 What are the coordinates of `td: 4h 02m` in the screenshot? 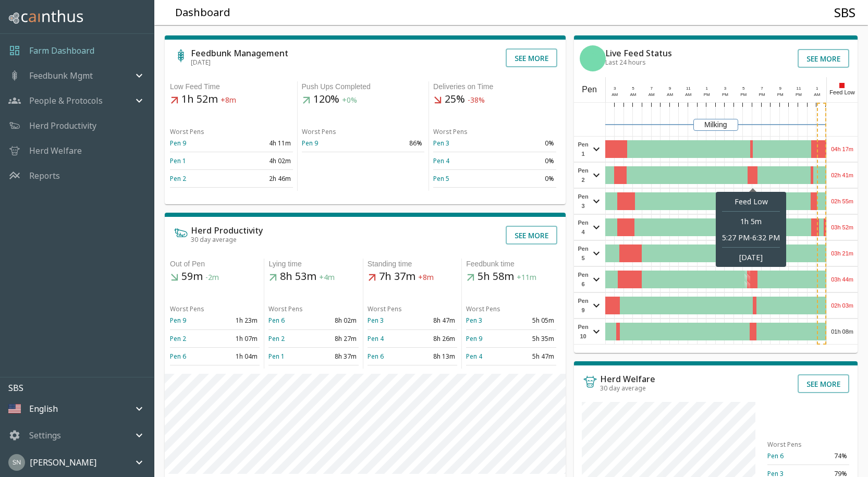 It's located at (262, 161).